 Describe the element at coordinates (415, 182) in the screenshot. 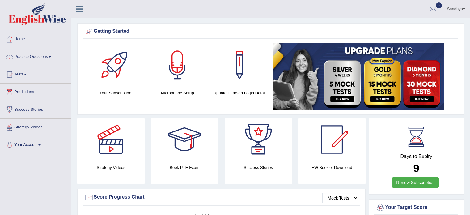

I see `a: Renew Subscription` at that location.